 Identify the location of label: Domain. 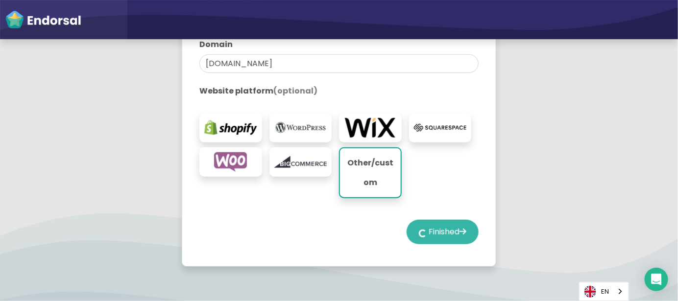
(339, 45).